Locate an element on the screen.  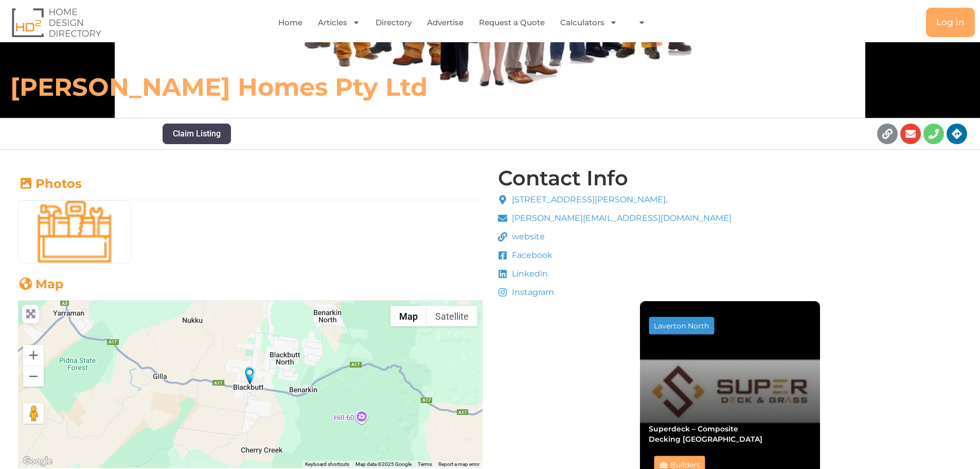
a: Articles is located at coordinates (339, 22).